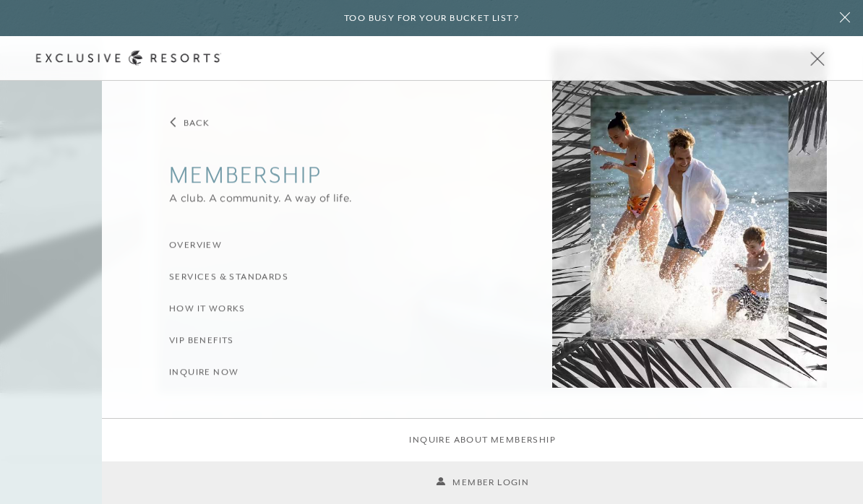 Image resolution: width=863 pixels, height=504 pixels. Describe the element at coordinates (202, 341) in the screenshot. I see `h3: VIP Benefits` at that location.